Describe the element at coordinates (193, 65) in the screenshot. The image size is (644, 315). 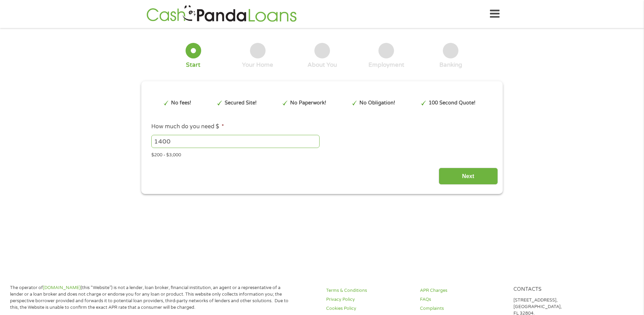
I see `div: Start` at that location.